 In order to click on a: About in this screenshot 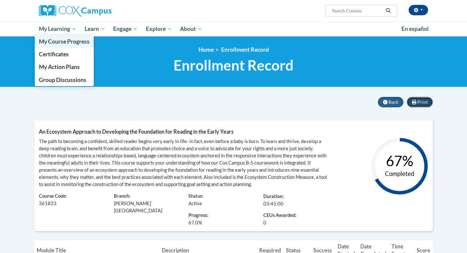, I will do `click(192, 29)`.